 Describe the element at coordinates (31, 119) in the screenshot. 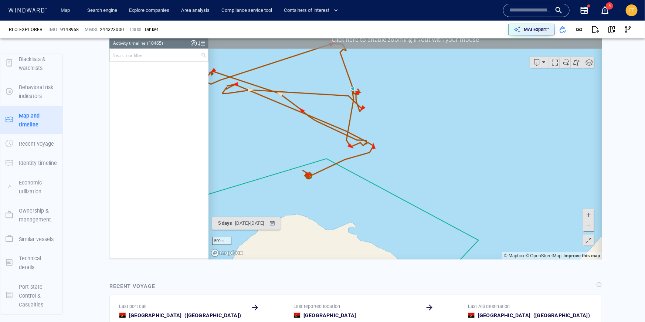

I see `a: Map and timeline` at that location.